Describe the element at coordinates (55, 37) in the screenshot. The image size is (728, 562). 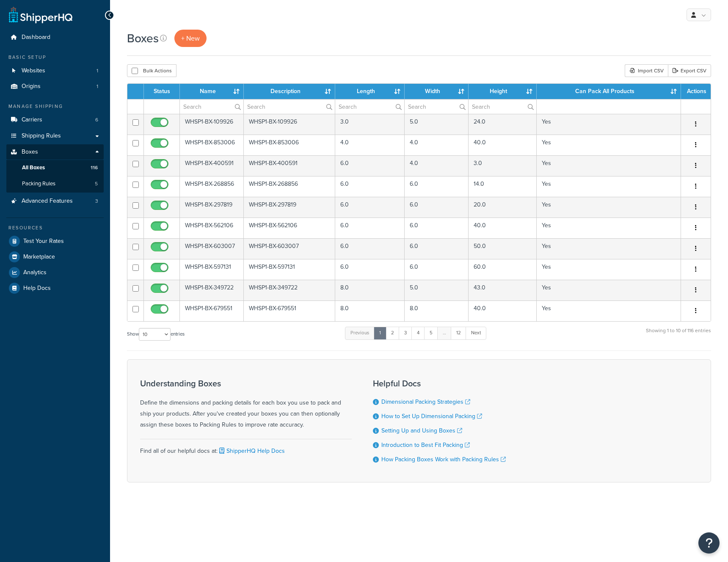
I see `li: Dashboard` at that location.